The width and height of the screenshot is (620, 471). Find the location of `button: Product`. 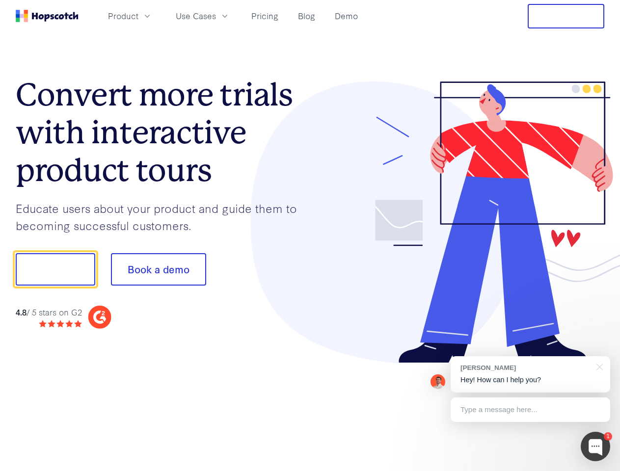

button: Product is located at coordinates (130, 16).